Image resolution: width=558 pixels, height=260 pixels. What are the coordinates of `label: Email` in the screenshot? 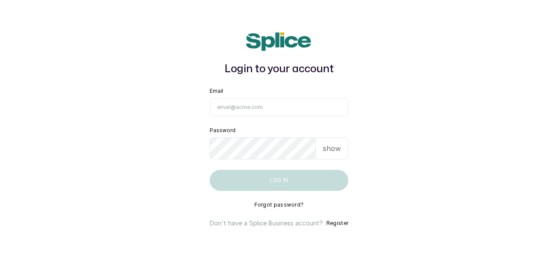 It's located at (216, 91).